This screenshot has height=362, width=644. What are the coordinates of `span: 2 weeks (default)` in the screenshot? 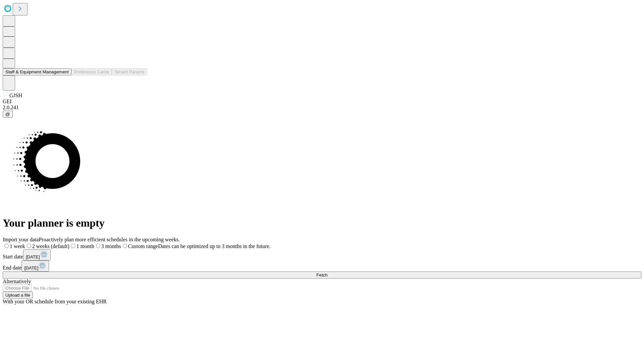 It's located at (50, 246).